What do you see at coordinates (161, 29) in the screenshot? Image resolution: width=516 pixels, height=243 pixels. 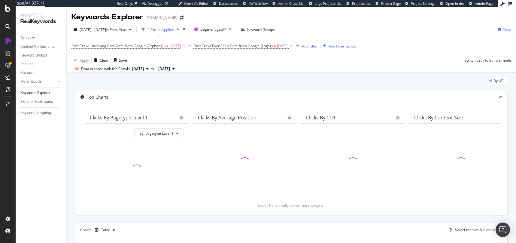 I see `div: 2 Filters Applied` at bounding box center [161, 29].